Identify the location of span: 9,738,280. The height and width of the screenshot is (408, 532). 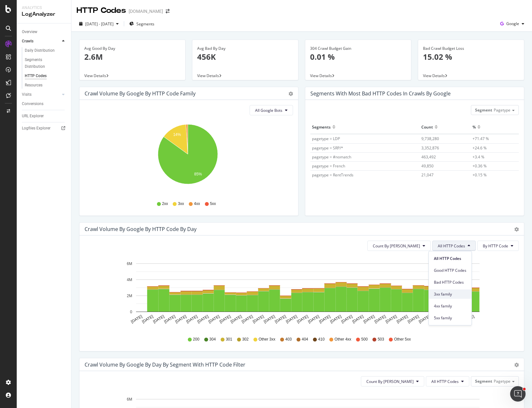
(430, 138).